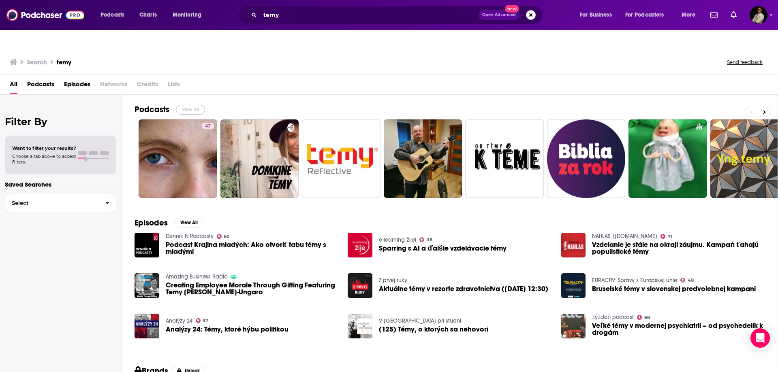 The height and width of the screenshot is (372, 778). I want to click on span: 60, so click(226, 237).